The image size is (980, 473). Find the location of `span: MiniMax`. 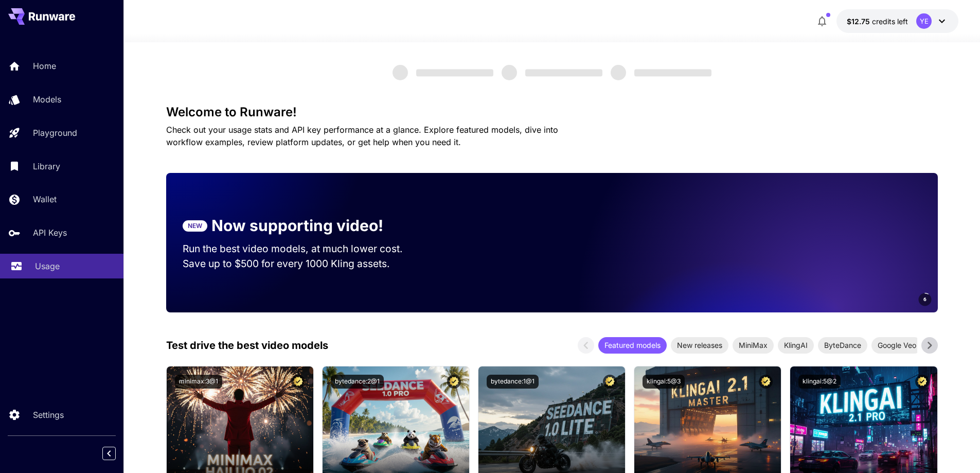

span: MiniMax is located at coordinates (753, 345).